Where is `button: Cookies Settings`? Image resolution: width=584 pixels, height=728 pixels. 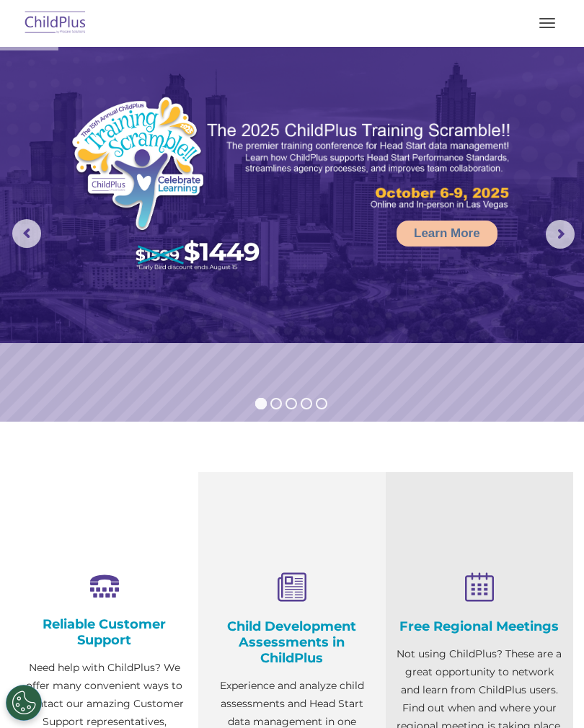
button: Cookies Settings is located at coordinates (24, 703).